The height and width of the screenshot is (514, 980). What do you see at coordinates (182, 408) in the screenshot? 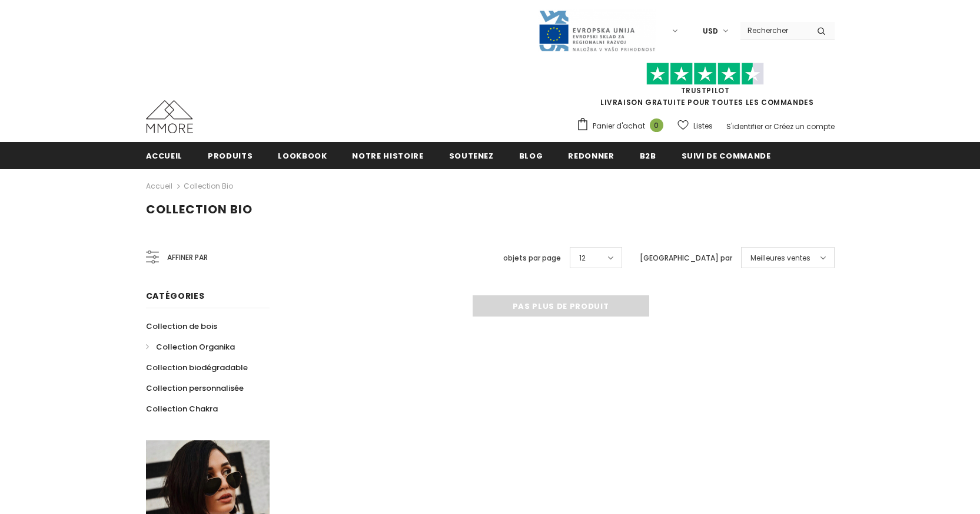
I see `span: Collection Chakra` at bounding box center [182, 408].